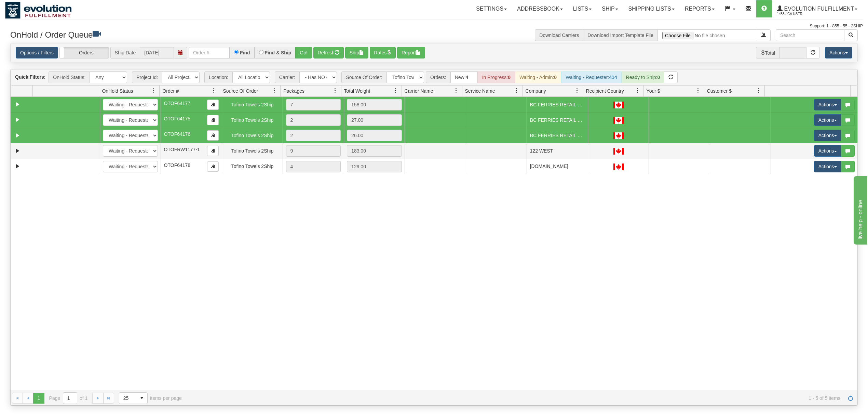 This screenshot has width=868, height=419. I want to click on span: Orders:, so click(438, 77).